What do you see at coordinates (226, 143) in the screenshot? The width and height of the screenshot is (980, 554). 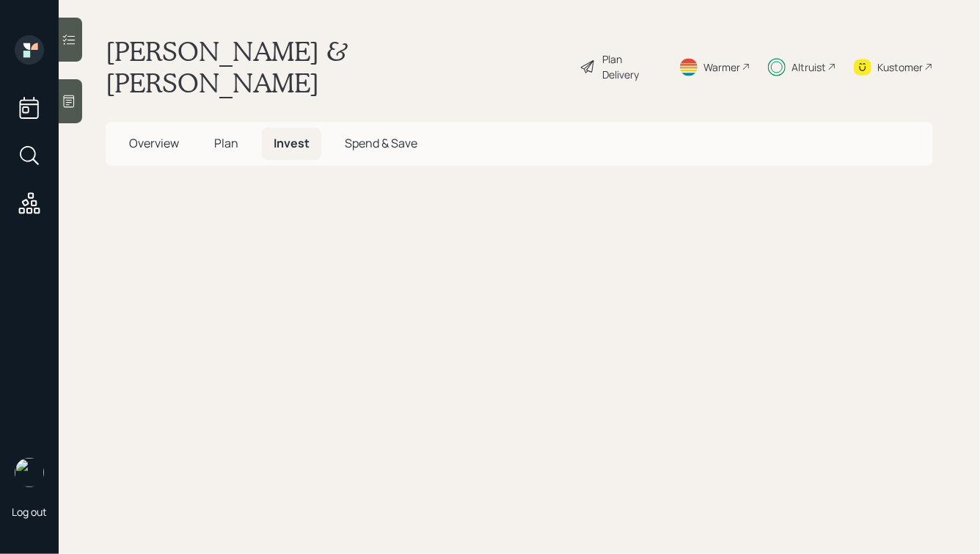 I see `span: Plan` at bounding box center [226, 143].